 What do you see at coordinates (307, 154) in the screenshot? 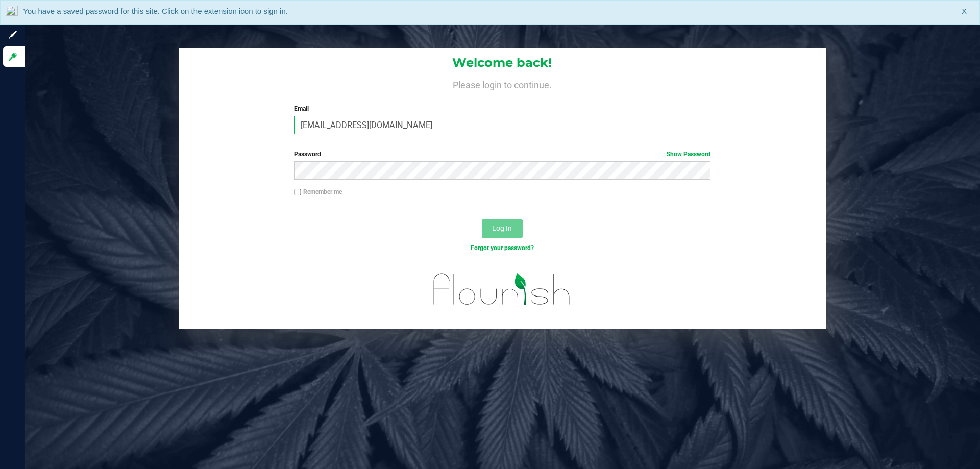
I see `span: Password` at bounding box center [307, 154].